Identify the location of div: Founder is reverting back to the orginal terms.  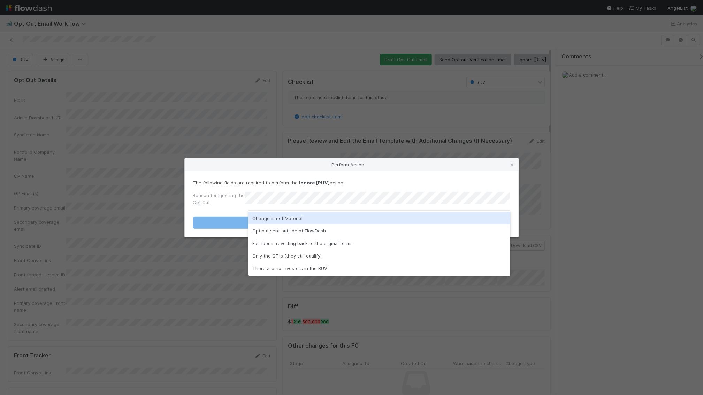
(379, 244).